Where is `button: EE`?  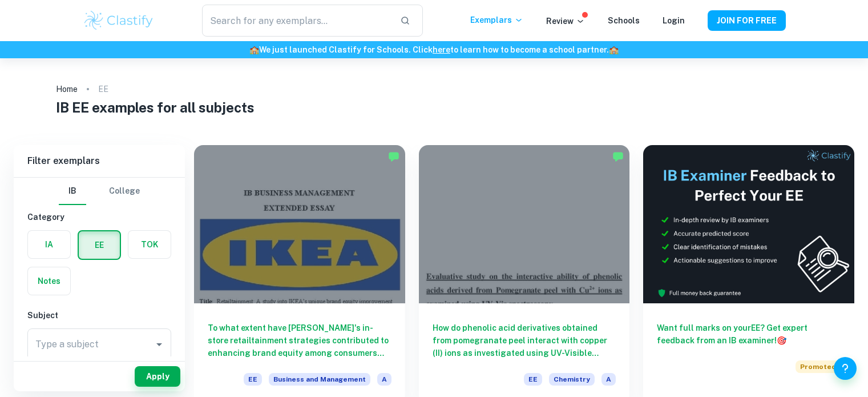
button: EE is located at coordinates (100, 245).